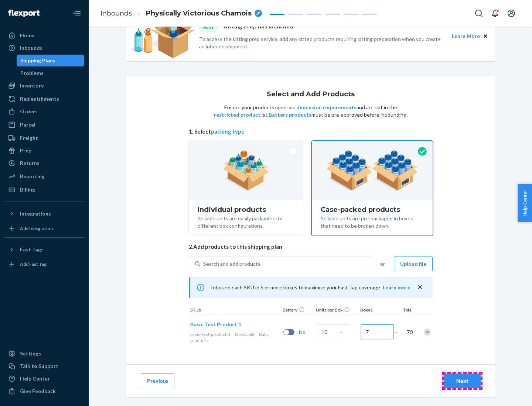  Describe the element at coordinates (462, 381) in the screenshot. I see `button: Next` at that location.